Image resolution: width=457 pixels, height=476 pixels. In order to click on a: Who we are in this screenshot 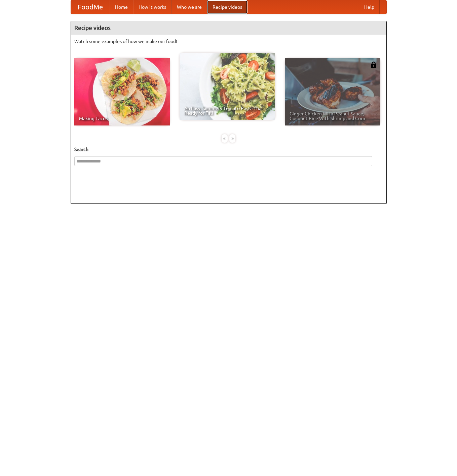, I will do `click(190, 7)`.